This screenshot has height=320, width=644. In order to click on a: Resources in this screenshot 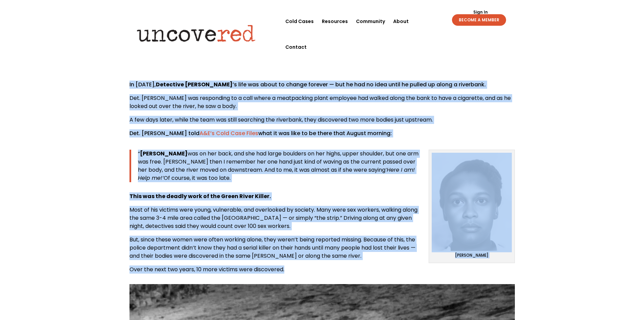, I will do `click(335, 21)`.